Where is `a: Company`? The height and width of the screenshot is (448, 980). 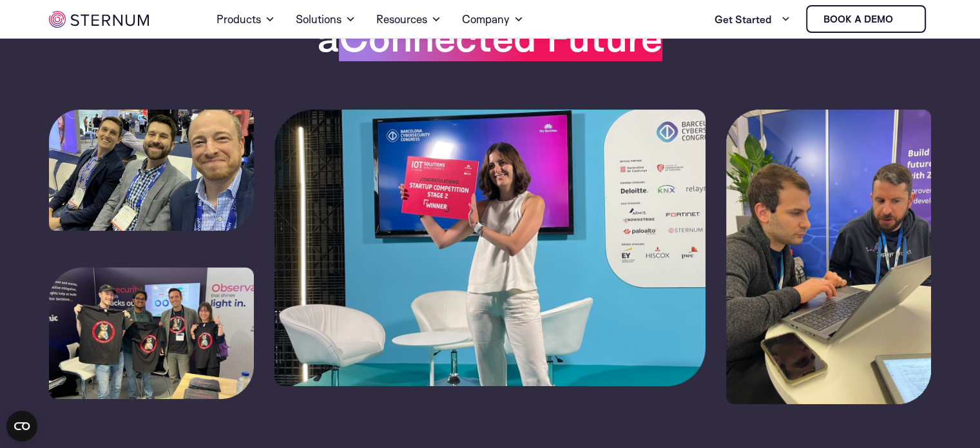 a: Company is located at coordinates (493, 20).